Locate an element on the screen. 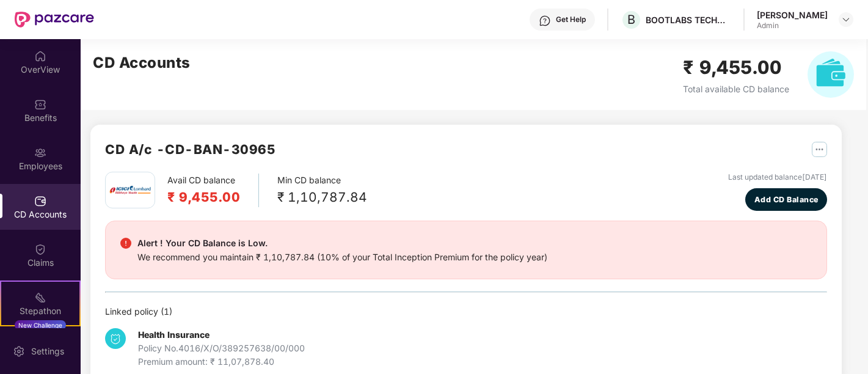 This screenshot has width=868, height=374. div: Min CD balance is located at coordinates (322, 190).